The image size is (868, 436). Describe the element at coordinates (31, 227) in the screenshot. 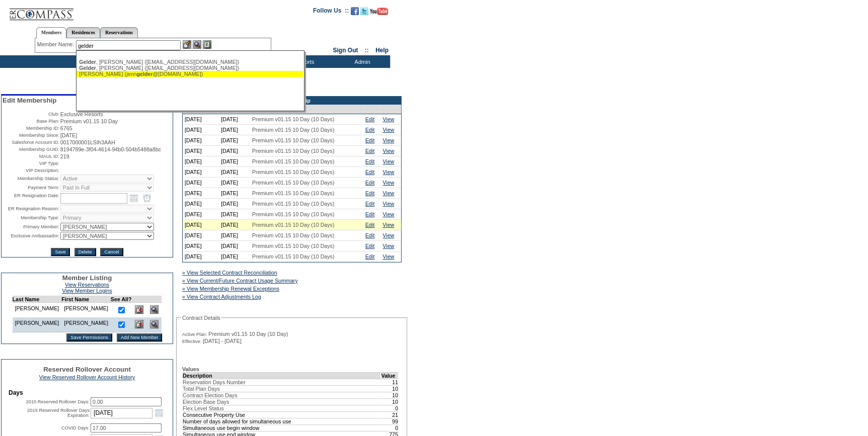

I see `td: Primary Member:` at that location.